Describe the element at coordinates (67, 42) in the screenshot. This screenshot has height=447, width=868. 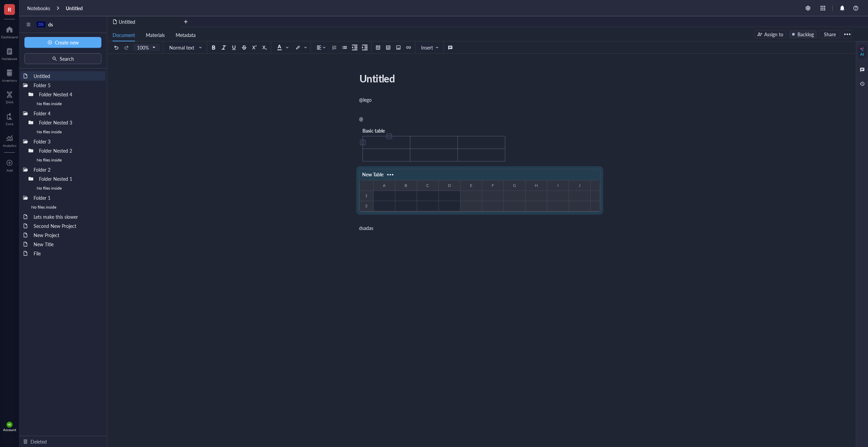
I see `span: Create new` at that location.